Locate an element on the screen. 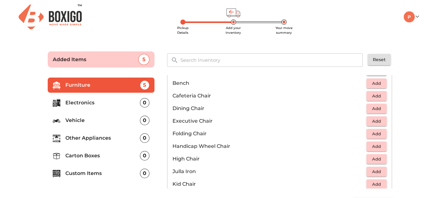 This screenshot has width=441, height=198. p: Folding Chair is located at coordinates (269, 134).